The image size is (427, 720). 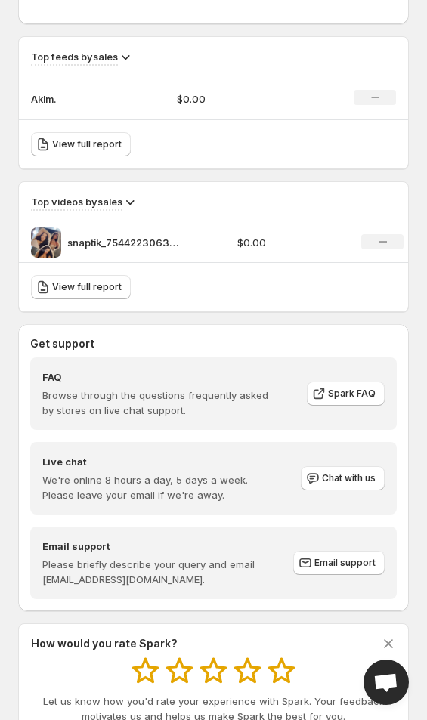 What do you see at coordinates (76, 202) in the screenshot?
I see `h3: Top videos by sales` at bounding box center [76, 202].